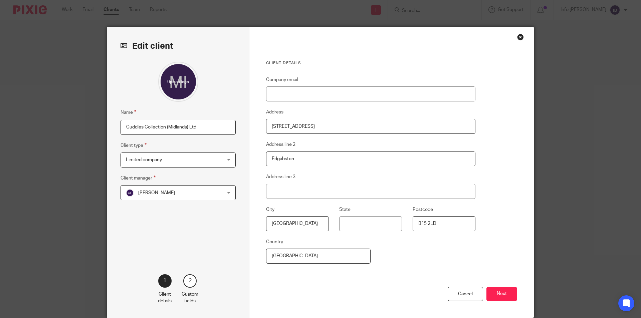 The width and height of the screenshot is (641, 318). I want to click on label: Company email, so click(282, 80).